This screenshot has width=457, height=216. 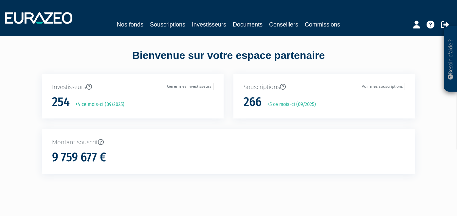 What do you see at coordinates (98, 104) in the screenshot?
I see `p: +4 ce mois-ci (09/2025)` at bounding box center [98, 104].